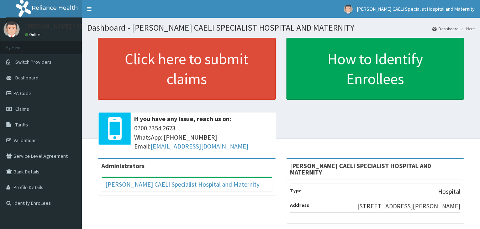  I want to click on b: Type, so click(295, 190).